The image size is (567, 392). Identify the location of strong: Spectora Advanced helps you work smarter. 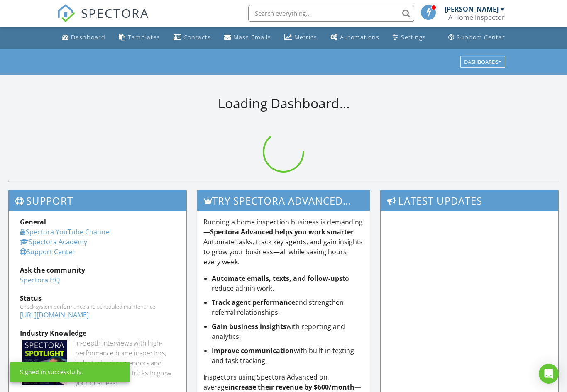
(282, 232).